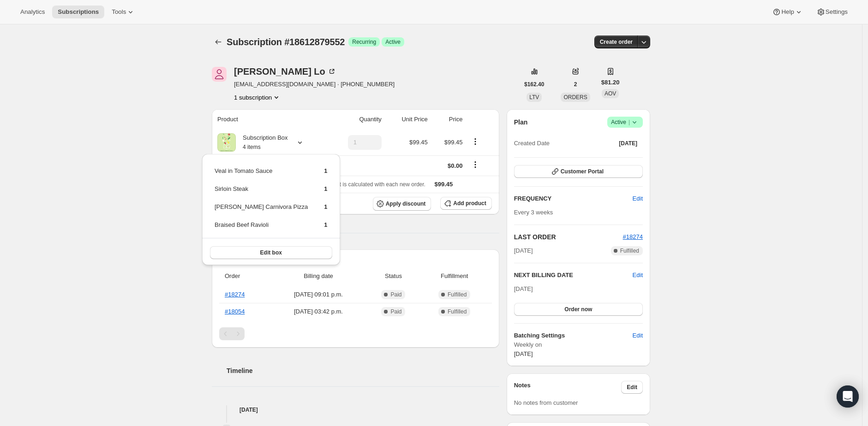 Image resolution: width=868 pixels, height=426 pixels. Describe the element at coordinates (123, 12) in the screenshot. I see `button: Tools` at that location.